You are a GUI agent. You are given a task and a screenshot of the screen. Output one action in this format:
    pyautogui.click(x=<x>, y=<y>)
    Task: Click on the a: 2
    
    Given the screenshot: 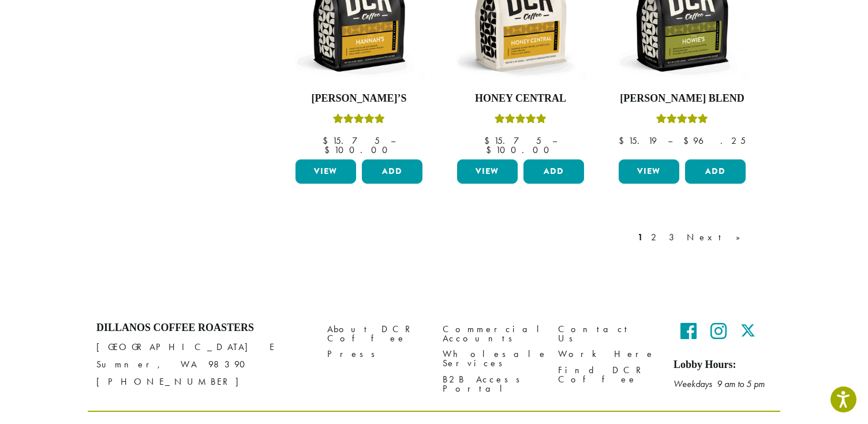 What is the action you would take?
    pyautogui.click(x=656, y=237)
    